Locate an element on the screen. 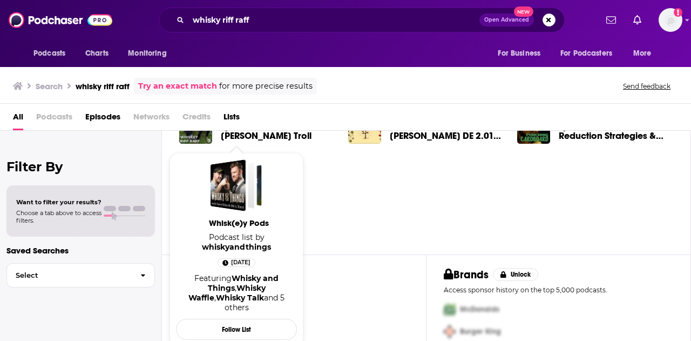 This screenshot has height=341, width=691. a: Podchaser - Follow, Share and Rate Podcasts is located at coordinates (60, 20).